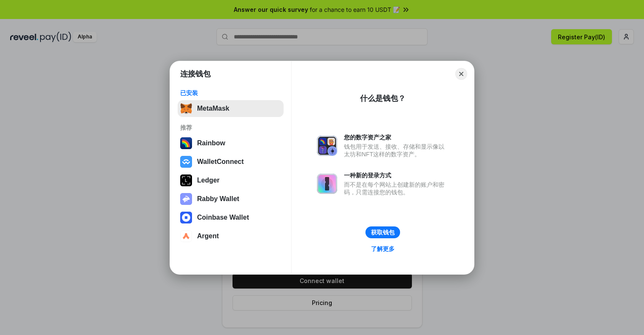 Image resolution: width=644 pixels, height=335 pixels. I want to click on div: 而不是在每个网站上创建新的账户和密码，只需连接您的钱包。, so click(396, 188).